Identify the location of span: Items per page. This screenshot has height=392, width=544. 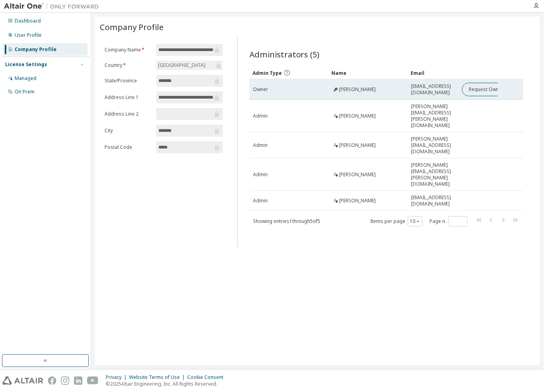
(396, 221).